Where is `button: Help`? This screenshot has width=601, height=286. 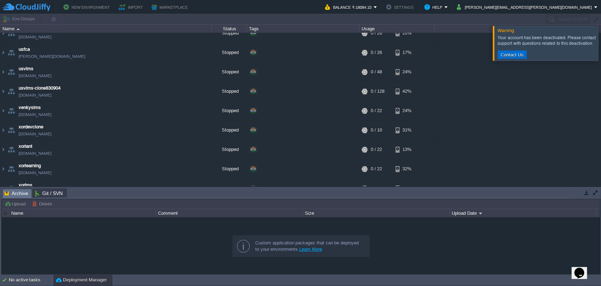 button: Help is located at coordinates (434, 7).